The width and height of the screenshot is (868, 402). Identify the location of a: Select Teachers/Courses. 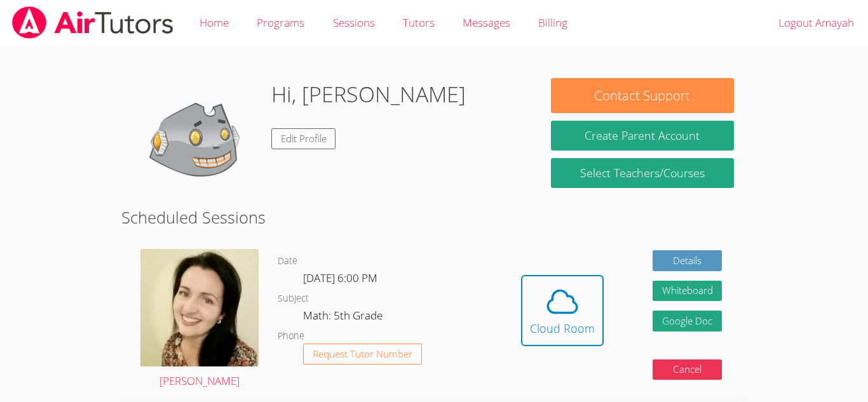
(642, 173).